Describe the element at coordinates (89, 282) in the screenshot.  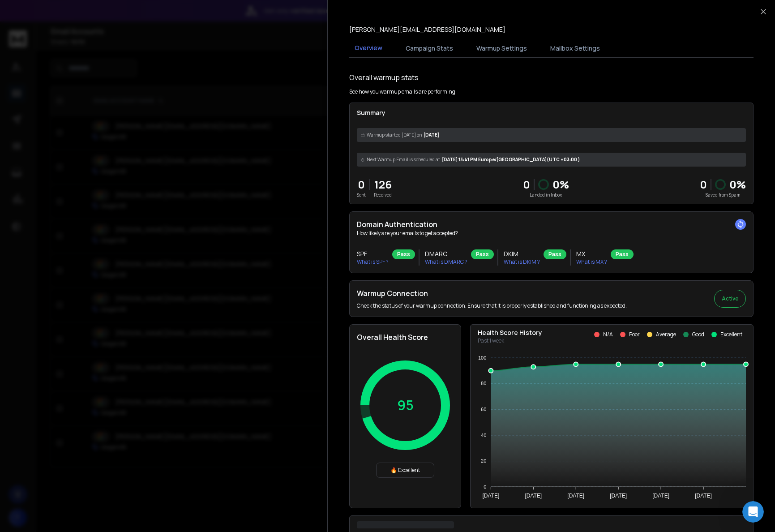
I see `textarea: Message…` at that location.